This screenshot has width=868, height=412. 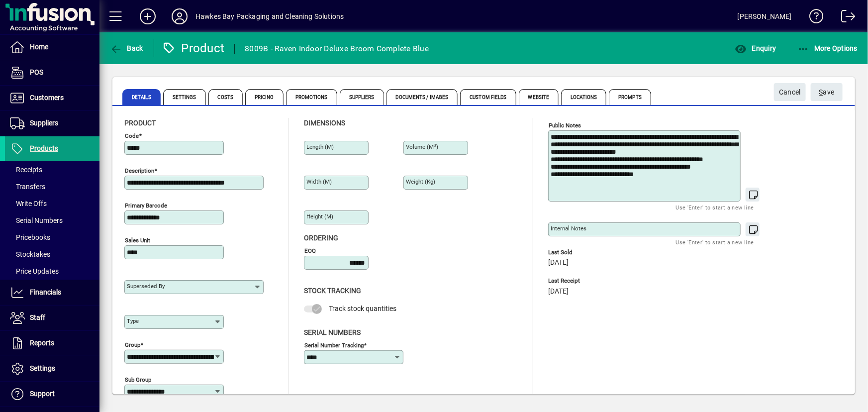 I want to click on span: Transfers, so click(x=27, y=186).